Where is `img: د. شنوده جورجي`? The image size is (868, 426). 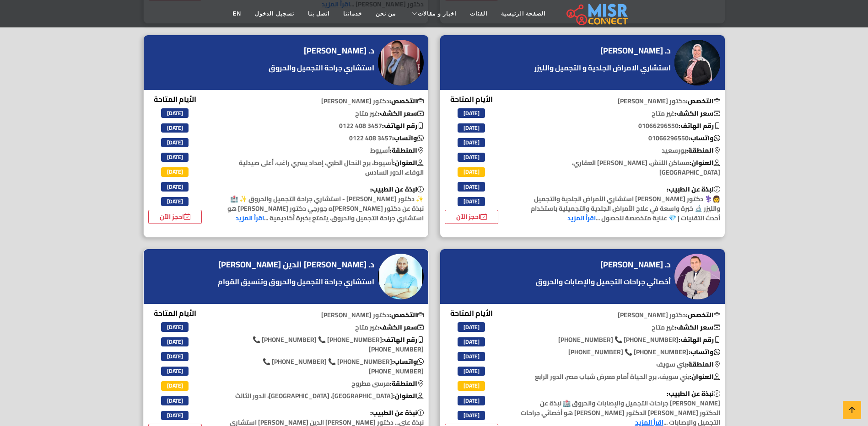
img: د. شنوده جورجي is located at coordinates (400, 63).